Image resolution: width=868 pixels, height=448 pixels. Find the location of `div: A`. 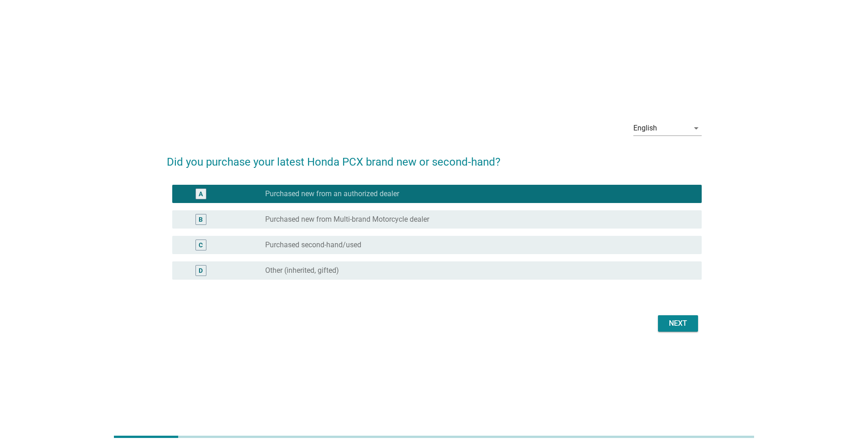

div: A is located at coordinates (201, 194).